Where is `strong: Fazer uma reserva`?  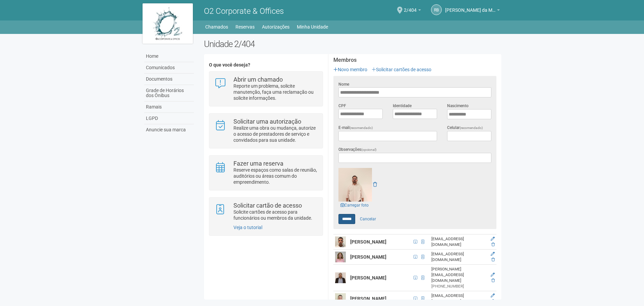
strong: Fazer uma reserva is located at coordinates (258, 163).